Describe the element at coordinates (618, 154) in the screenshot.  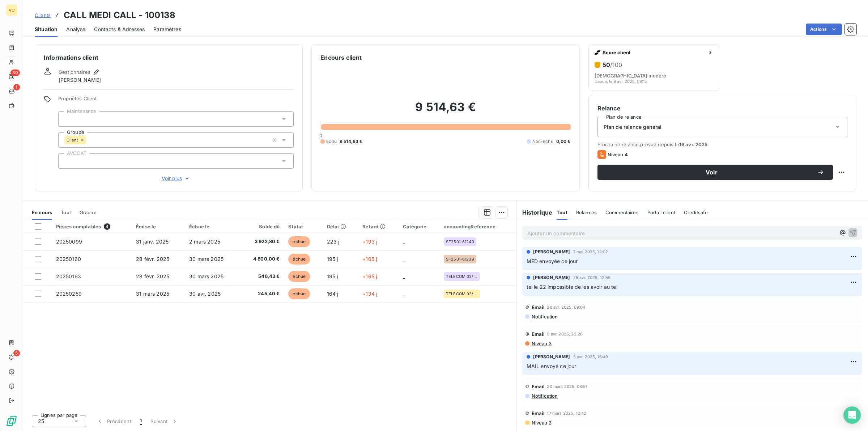
I see `span: Niveau 4` at that location.